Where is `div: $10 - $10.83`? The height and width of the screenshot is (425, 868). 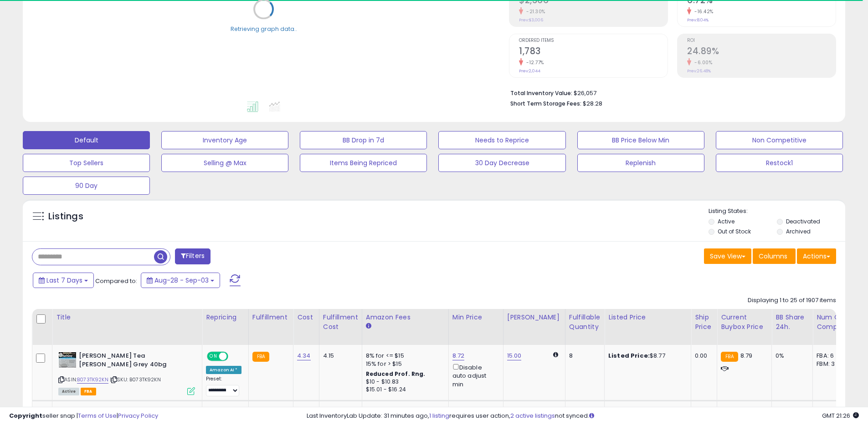
div: $10 - $10.83 is located at coordinates (403, 382).